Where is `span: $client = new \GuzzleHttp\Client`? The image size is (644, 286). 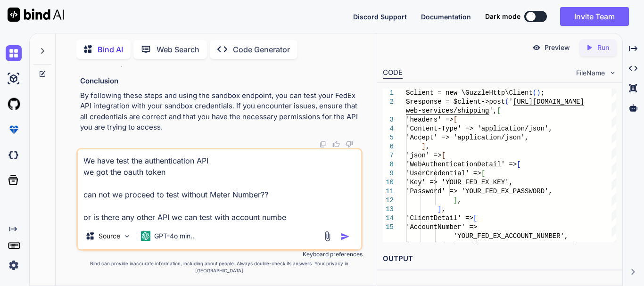
span: $client = new \GuzzleHttp\Client is located at coordinates (469, 93).